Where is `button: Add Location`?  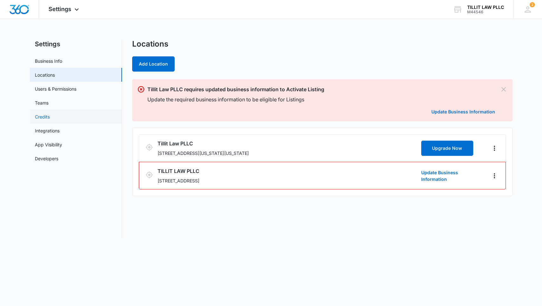 button: Add Location is located at coordinates (153, 64).